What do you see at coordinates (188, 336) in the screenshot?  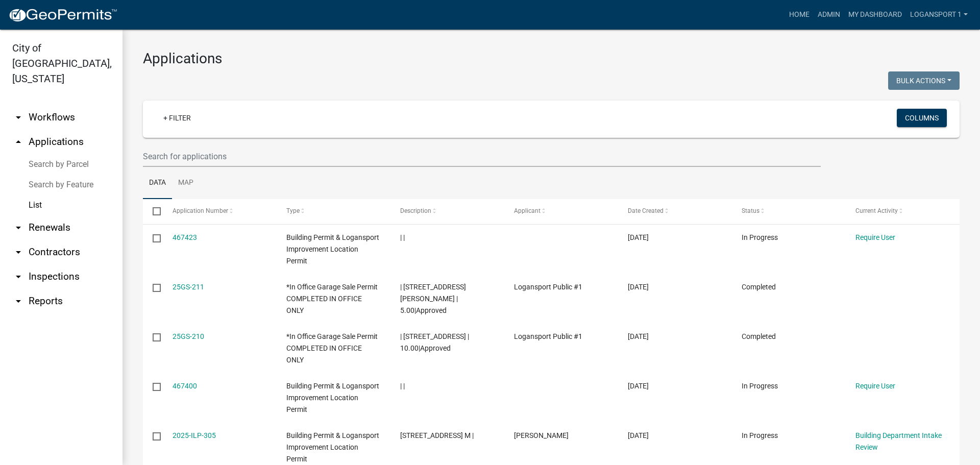 I see `a: 25GS-210` at bounding box center [188, 336].